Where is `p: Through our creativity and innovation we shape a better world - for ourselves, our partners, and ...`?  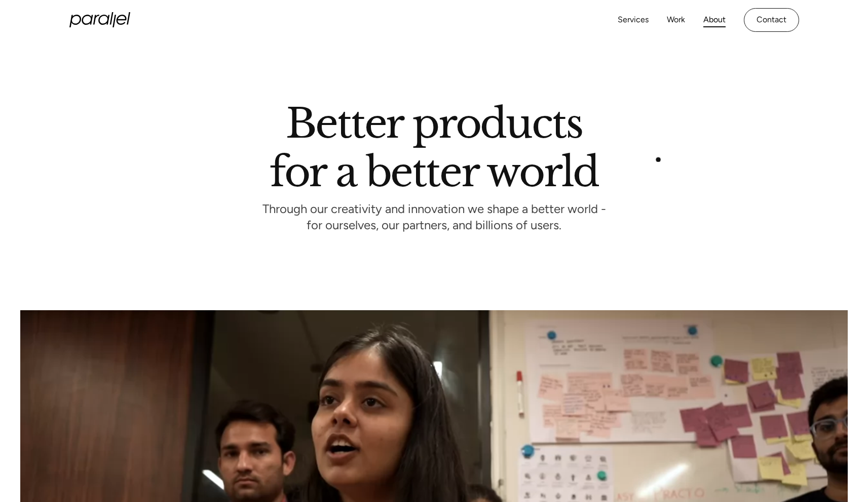
p: Through our creativity and innovation we shape a better world - for ourselves, our partners, and ... is located at coordinates (434, 218).